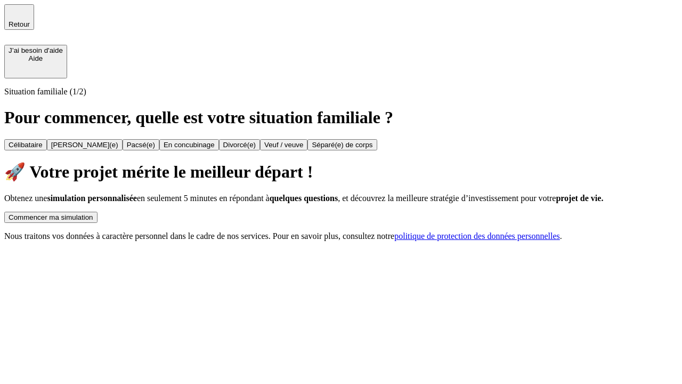  I want to click on span: quelques questions, so click(304, 198).